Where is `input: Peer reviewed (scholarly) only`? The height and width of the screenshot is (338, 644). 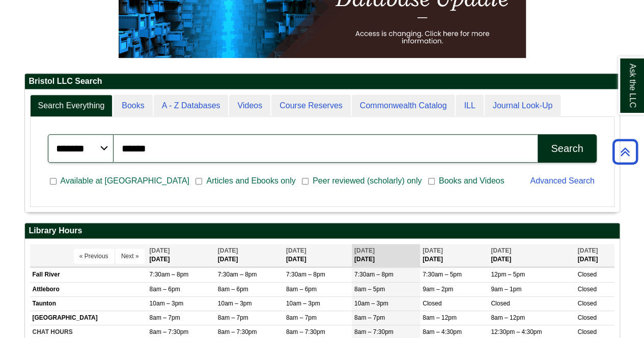
input: Peer reviewed (scholarly) only is located at coordinates (305, 182).